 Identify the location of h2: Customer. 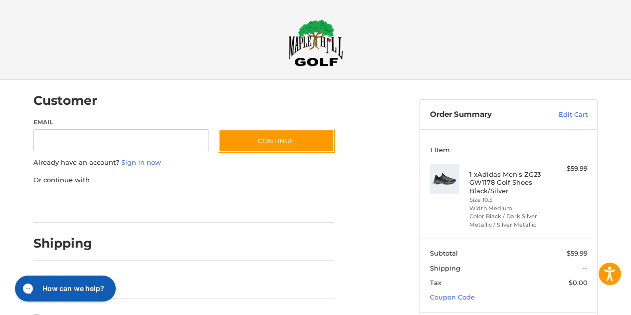
(65, 100).